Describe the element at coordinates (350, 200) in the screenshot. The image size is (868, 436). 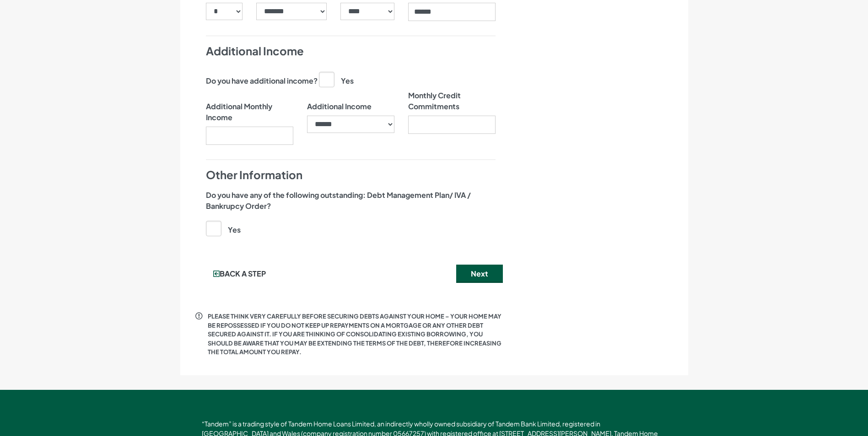
I see `label: Do you have any of the following outstanding: Debt Management Plan/ IVA / Bankrupcy Order?` at that location.